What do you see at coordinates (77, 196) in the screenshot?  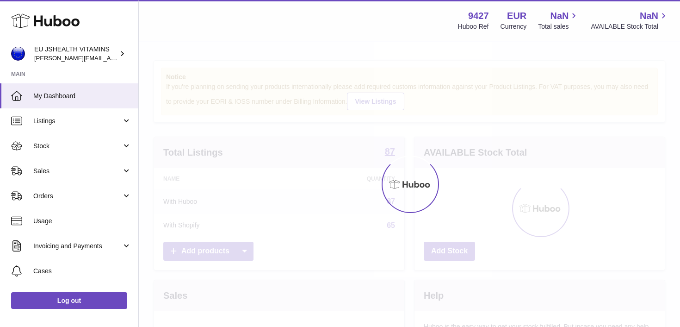 I see `span: Orders` at bounding box center [77, 196].